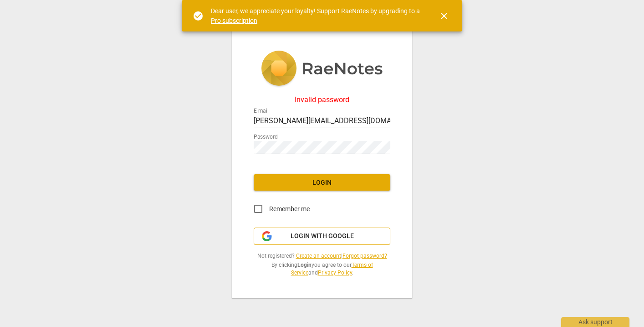  Describe the element at coordinates (304, 265) in the screenshot. I see `b: Login` at that location.